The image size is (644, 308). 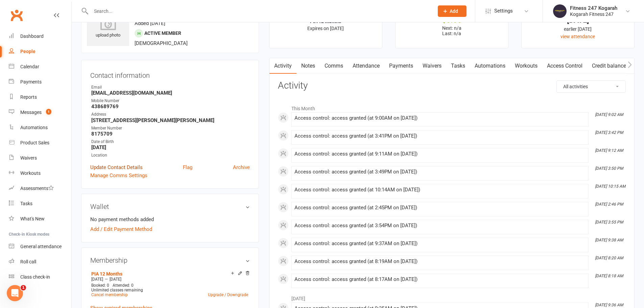 What do you see at coordinates (28, 158) in the screenshot?
I see `div: Waivers` at bounding box center [28, 158].